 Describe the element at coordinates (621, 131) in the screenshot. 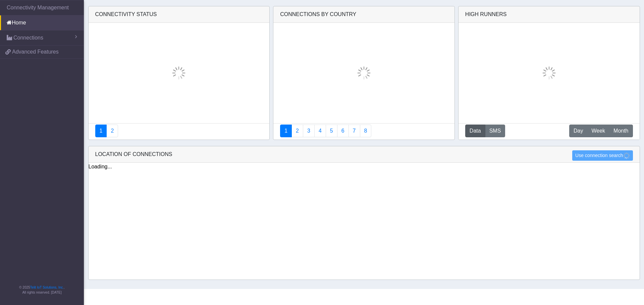

I see `button: Month` at that location.